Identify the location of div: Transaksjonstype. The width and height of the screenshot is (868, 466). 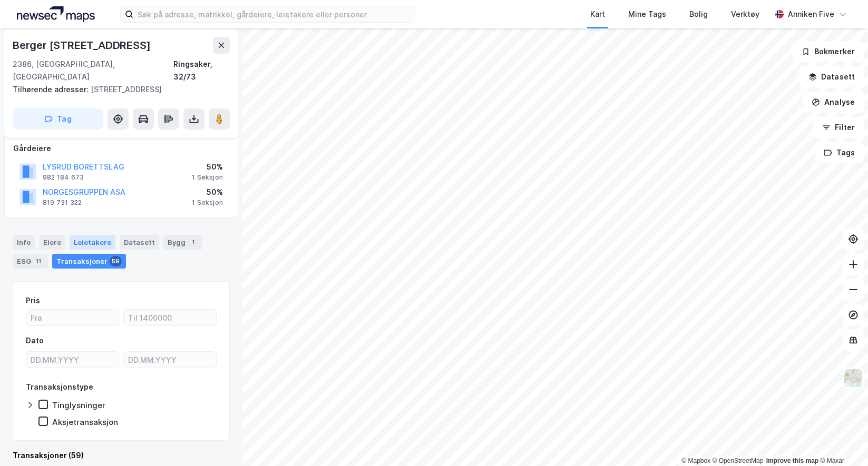
(60, 387).